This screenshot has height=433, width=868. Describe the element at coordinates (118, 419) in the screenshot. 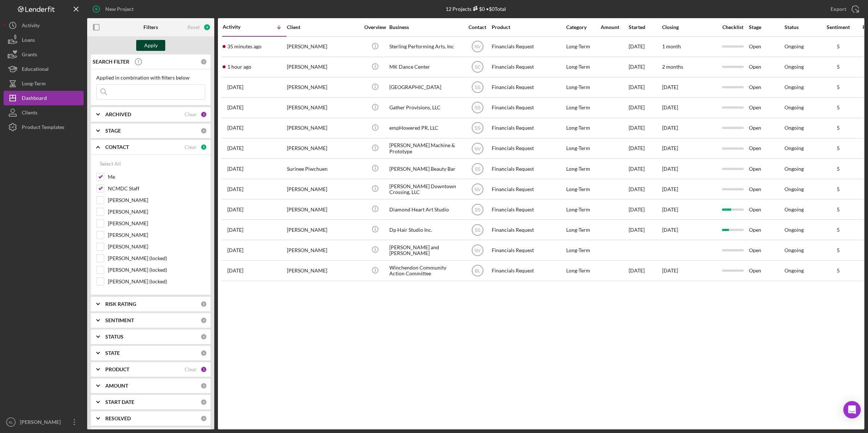

I see `b: RESOLVED` at that location.